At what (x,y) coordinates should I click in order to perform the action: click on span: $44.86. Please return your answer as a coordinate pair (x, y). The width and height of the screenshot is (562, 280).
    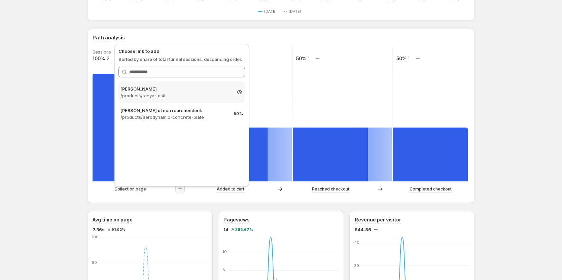
    Looking at the image, I should click on (363, 229).